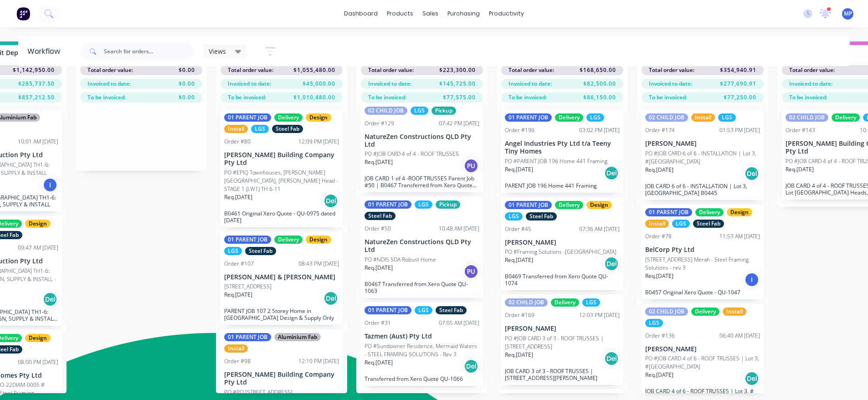 The height and width of the screenshot is (400, 868). What do you see at coordinates (319, 84) in the screenshot?
I see `span: $45,000.00` at bounding box center [319, 84].